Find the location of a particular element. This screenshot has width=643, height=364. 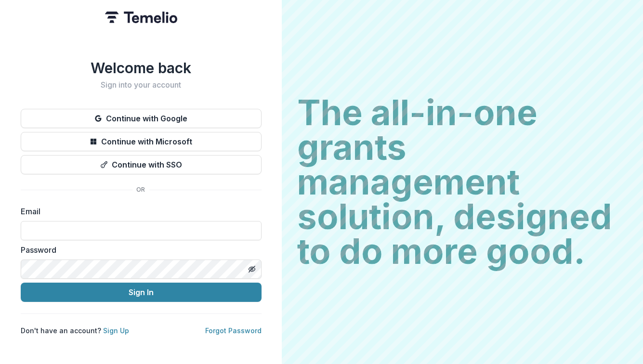

label: Password is located at coordinates (139, 250).